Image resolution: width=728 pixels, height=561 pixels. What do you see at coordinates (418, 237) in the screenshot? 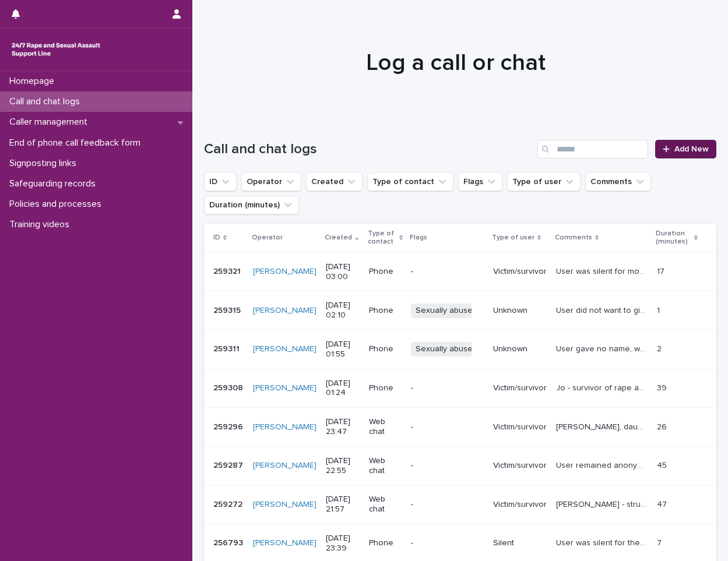
I see `p: Flags` at bounding box center [418, 237].